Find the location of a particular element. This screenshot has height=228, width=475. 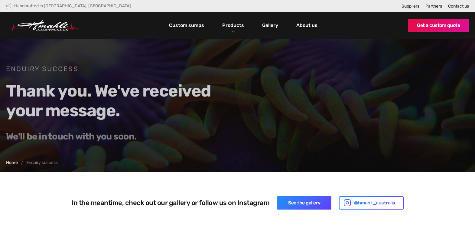

div: Enquiry success is located at coordinates (42, 163).